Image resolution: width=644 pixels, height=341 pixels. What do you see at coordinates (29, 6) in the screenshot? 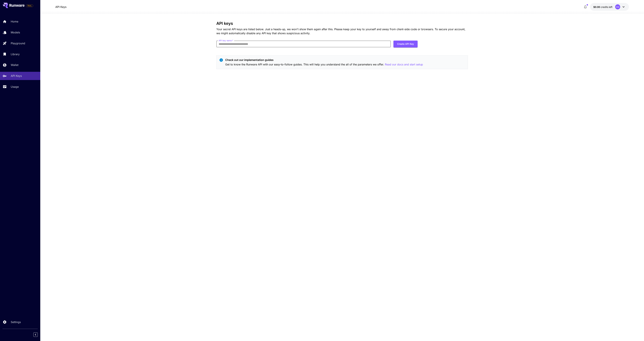
I see `span: TRIAL` at bounding box center [29, 6].